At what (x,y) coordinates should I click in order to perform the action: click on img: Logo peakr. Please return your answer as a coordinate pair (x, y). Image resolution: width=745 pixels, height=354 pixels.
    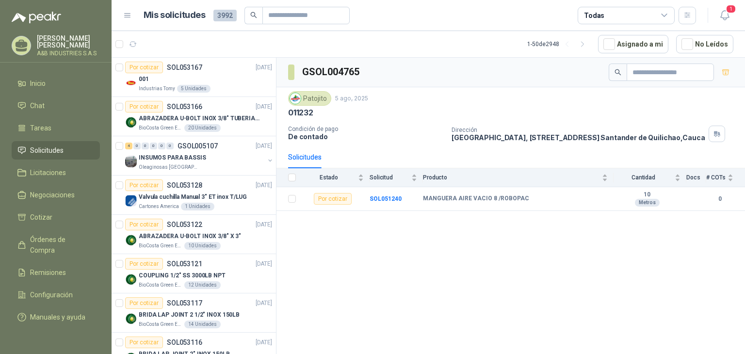
    Looking at the image, I should click on (36, 17).